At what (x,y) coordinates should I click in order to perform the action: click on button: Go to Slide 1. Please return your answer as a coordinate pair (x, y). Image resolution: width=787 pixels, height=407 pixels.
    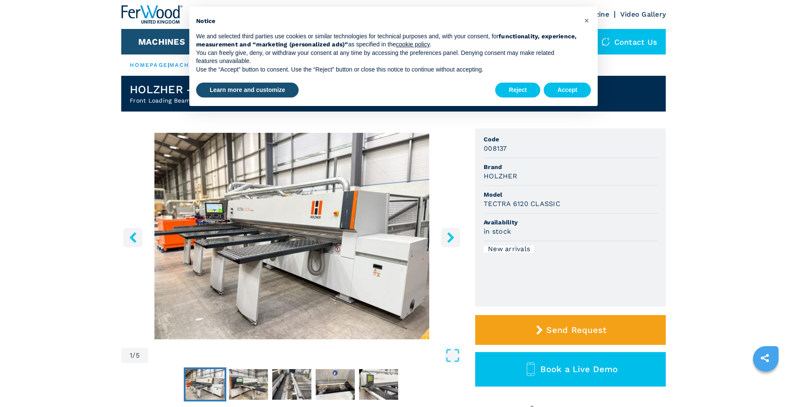
    Looking at the image, I should click on (205, 384).